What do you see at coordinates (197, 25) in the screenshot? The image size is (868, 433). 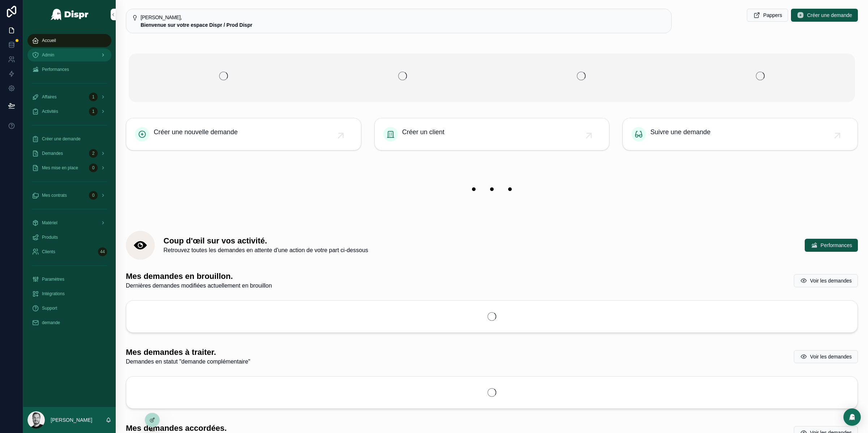 I see `strong: Bienvenue sur votre espace Dispr / Prod Dispr` at bounding box center [197, 25].